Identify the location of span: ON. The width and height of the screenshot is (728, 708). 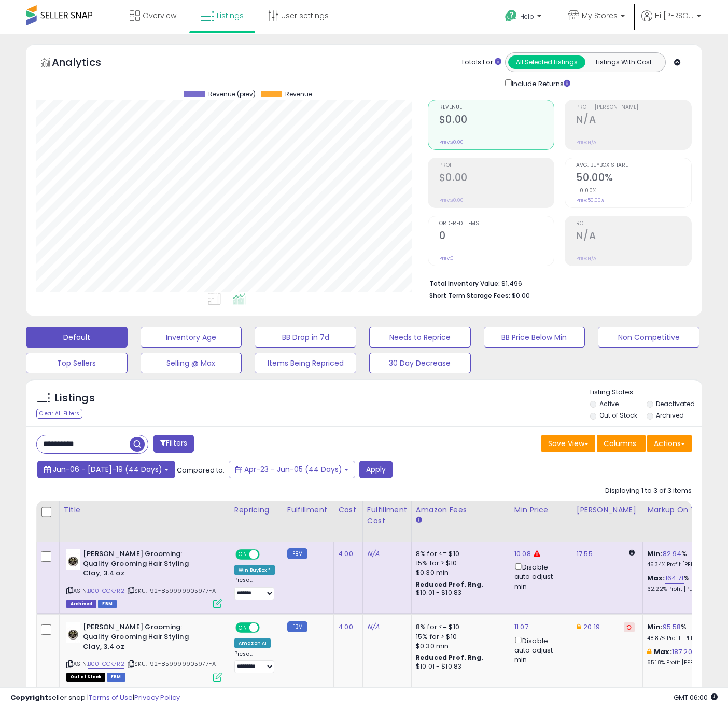
(243, 627).